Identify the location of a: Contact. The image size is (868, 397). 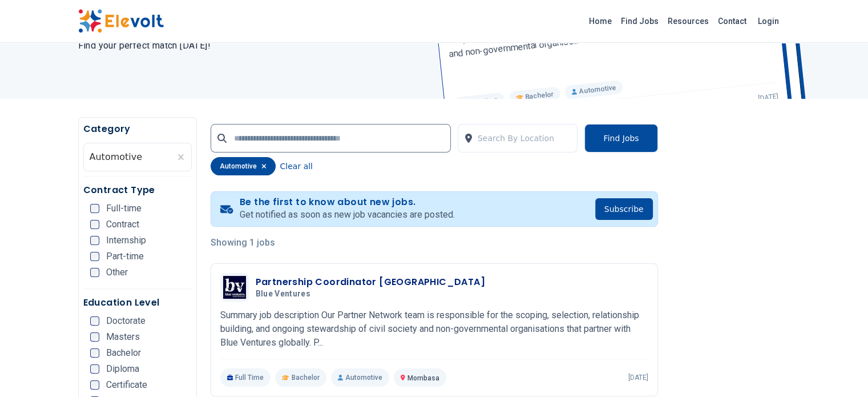
(733, 21).